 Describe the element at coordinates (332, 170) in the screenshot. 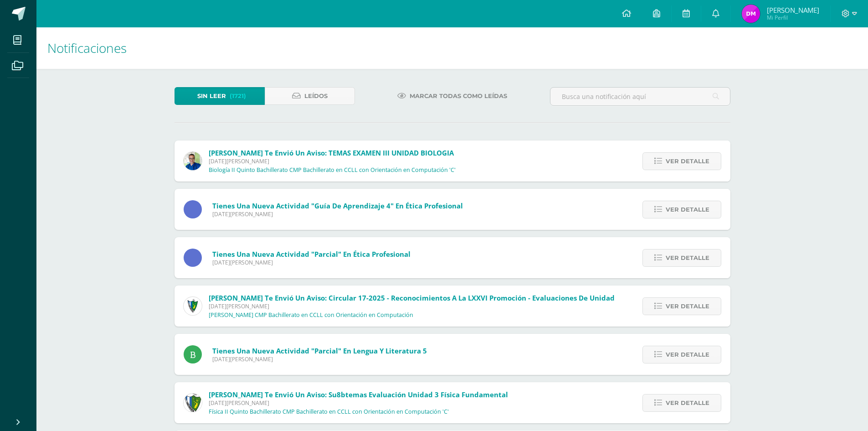

I see `p: Biología II Quinto Bachillerato CMP Bachillerato en CCLL con Orientación en Computación 'C'` at that location.